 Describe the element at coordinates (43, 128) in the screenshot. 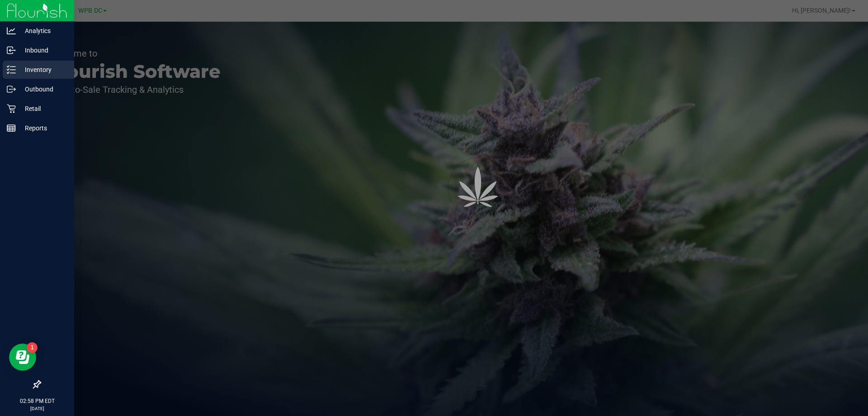

I see `p: Reports` at that location.